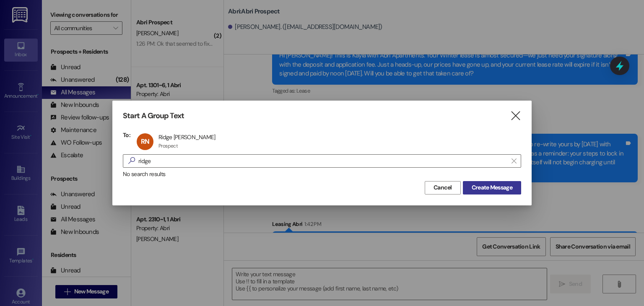 This screenshot has height=306, width=644. What do you see at coordinates (492, 187) in the screenshot?
I see `span: Create Message` at bounding box center [492, 187].